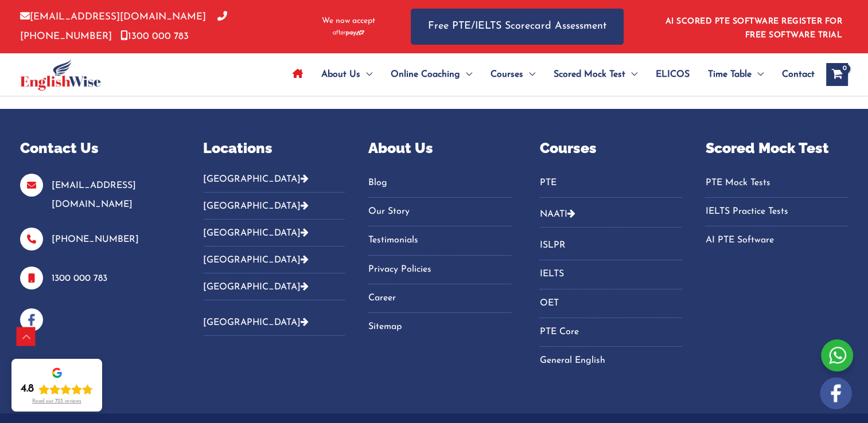  I want to click on a: PTE Mock Tests, so click(776, 183).